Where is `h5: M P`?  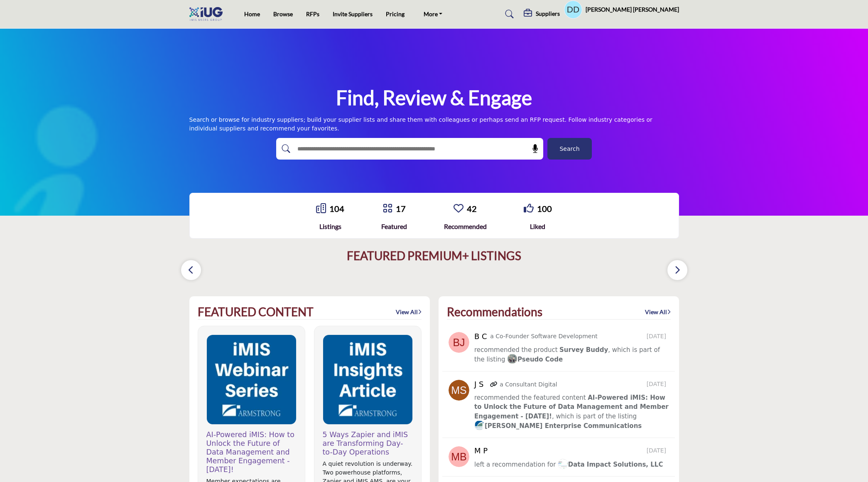
h5: M P is located at coordinates (481, 450).